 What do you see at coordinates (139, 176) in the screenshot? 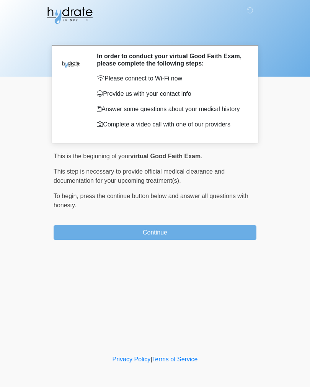
I see `span: This step is necessary to provide official medical clearance and documentation for your upcoming ...` at bounding box center [139, 176].